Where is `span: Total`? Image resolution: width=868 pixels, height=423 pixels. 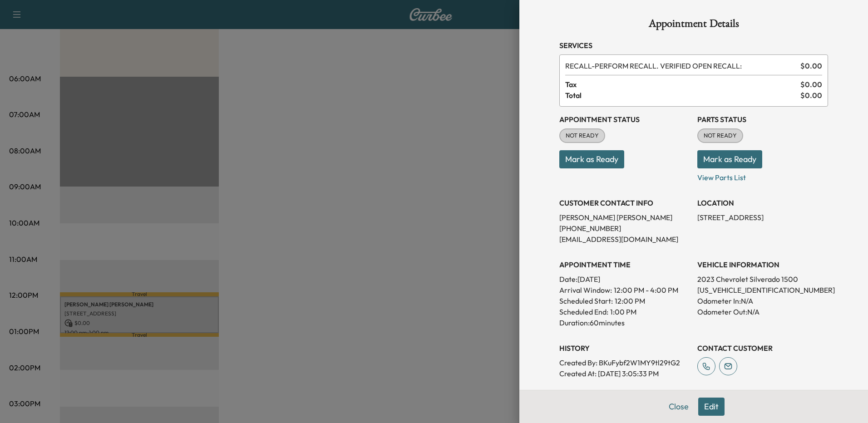
span: Total is located at coordinates (683, 96).